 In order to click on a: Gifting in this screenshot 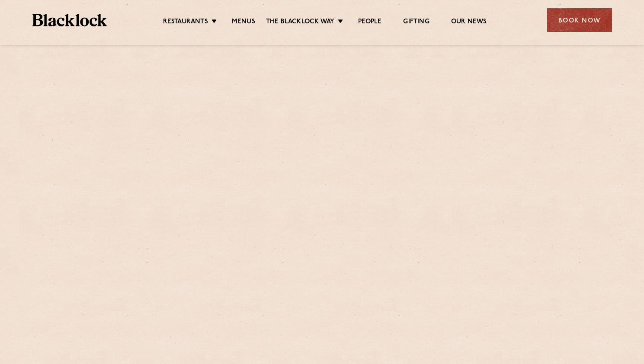, I will do `click(417, 23)`.